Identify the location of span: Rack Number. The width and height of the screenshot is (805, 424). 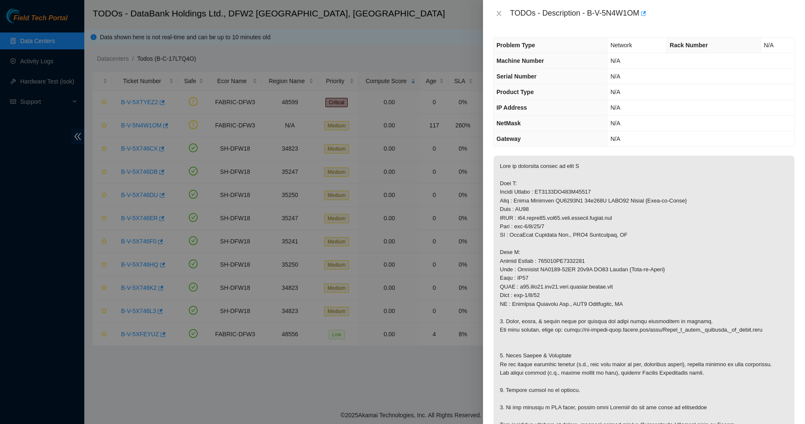
(689, 45).